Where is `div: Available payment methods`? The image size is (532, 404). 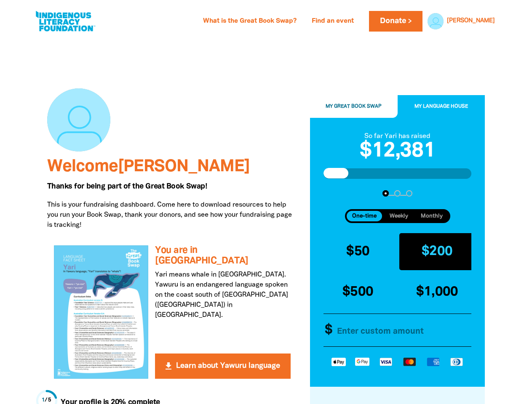 div: Available payment methods is located at coordinates (398, 362).